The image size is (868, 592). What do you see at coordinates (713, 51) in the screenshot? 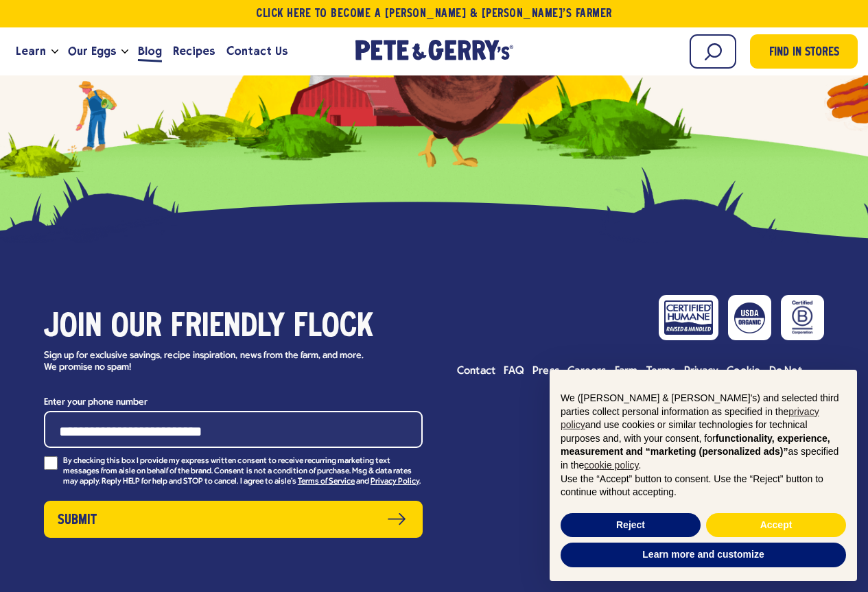
I see `input: Search` at bounding box center [713, 51].